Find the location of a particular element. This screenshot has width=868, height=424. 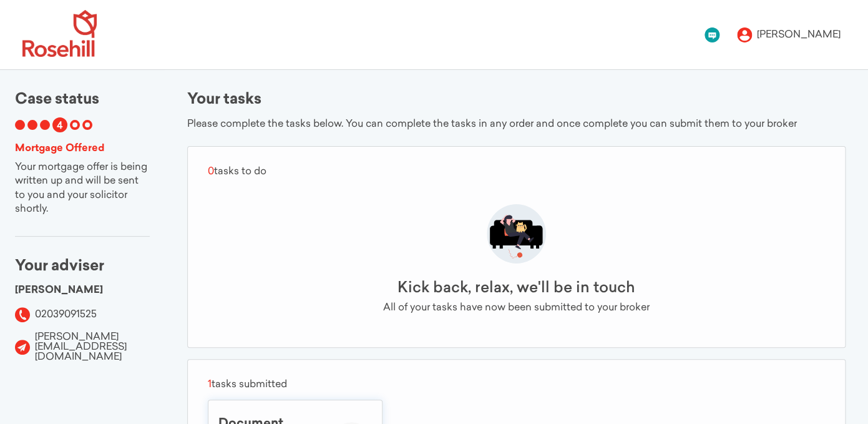

span: 4 is located at coordinates (60, 126).